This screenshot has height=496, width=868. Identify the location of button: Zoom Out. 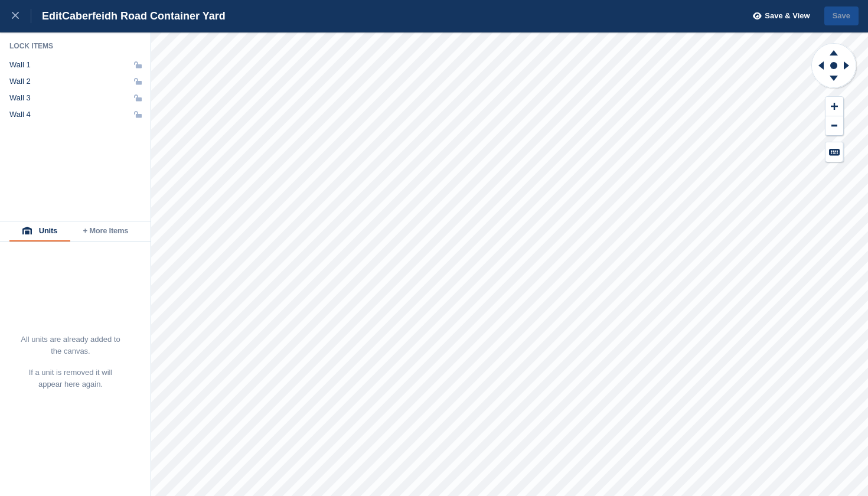
(835, 126).